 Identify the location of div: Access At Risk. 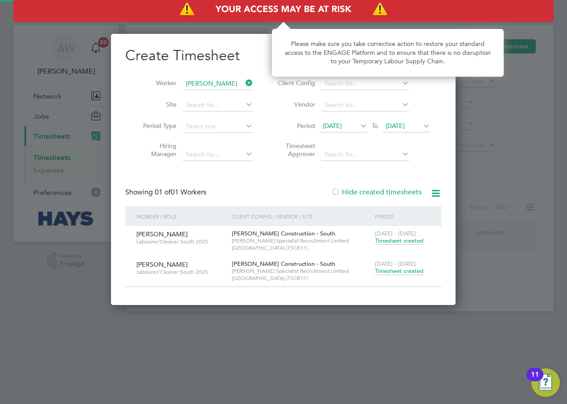
(388, 53).